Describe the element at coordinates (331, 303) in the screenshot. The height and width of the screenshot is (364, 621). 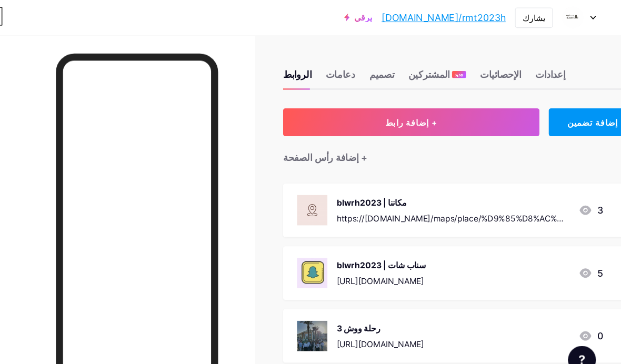
I see `img: رحلة ووش 3` at that location.